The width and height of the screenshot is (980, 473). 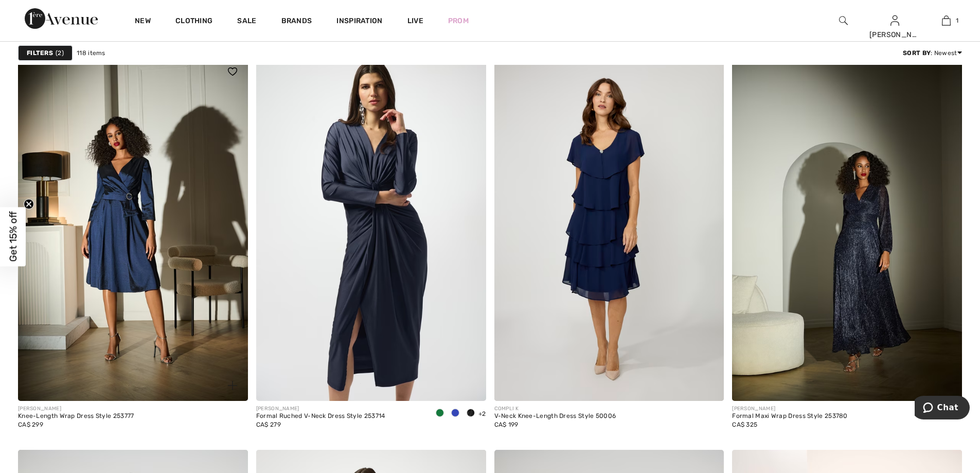 I want to click on a: Clothing, so click(x=194, y=22).